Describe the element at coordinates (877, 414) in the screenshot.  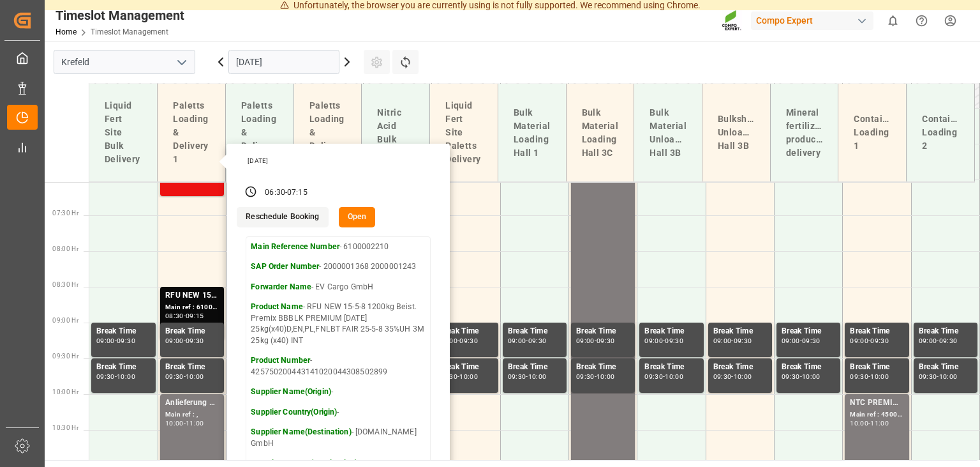
I see `div: Main ref : 4500001036, 2000001012` at that location.